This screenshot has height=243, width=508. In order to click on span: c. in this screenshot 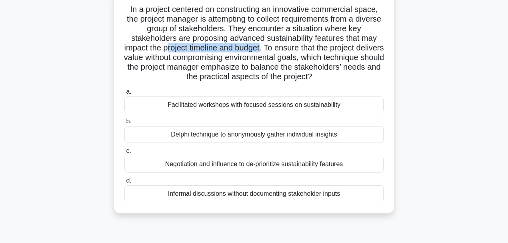, I will do `click(129, 151)`.